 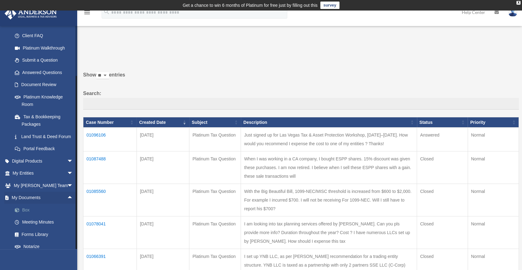 I want to click on div: close, so click(x=519, y=3).